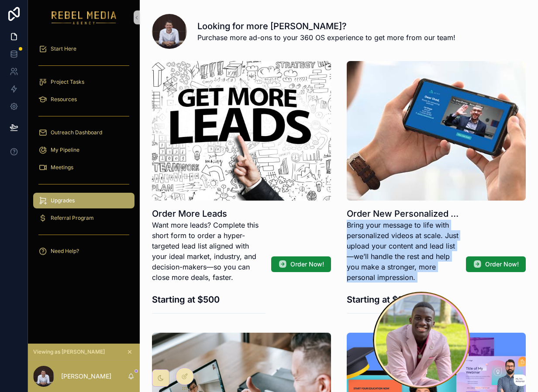  Describe the element at coordinates (65, 150) in the screenshot. I see `span: My Pipeline` at that location.